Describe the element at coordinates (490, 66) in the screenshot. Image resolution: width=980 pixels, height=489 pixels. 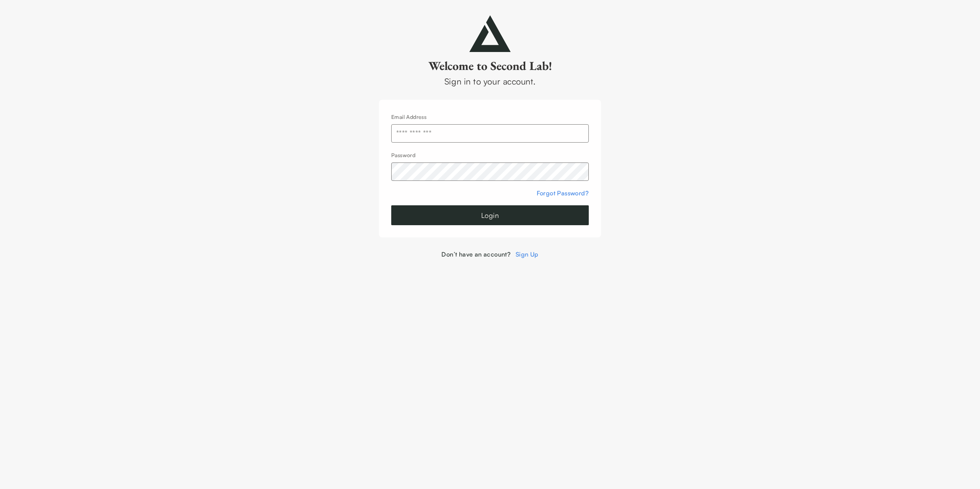
I see `h2: Welcome to Second Lab!` at that location.